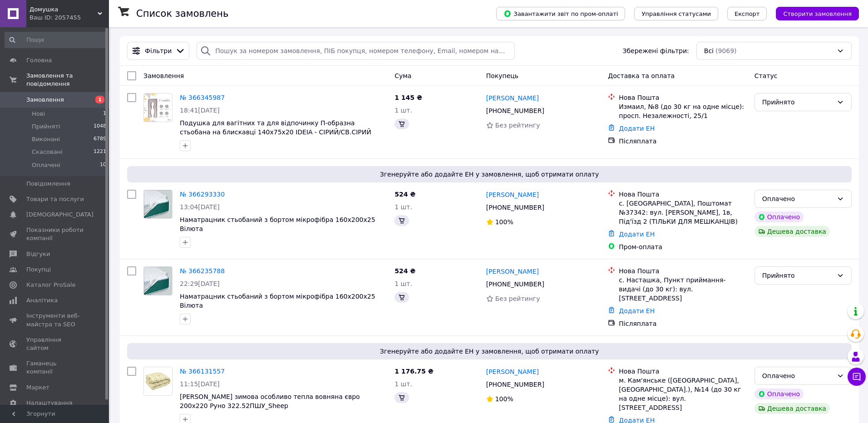  Describe the element at coordinates (55, 368) in the screenshot. I see `span: Гаманець компанії` at that location.